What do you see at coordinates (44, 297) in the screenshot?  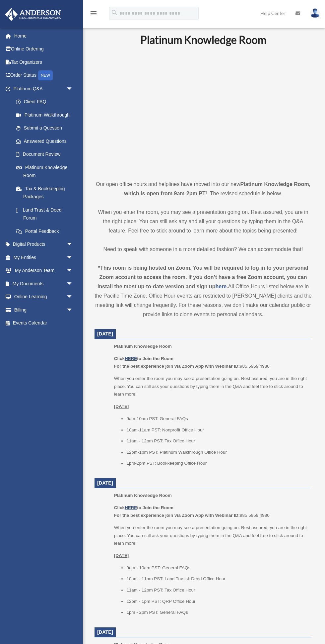 I see `a: Online Learningarrow_drop_down` at bounding box center [44, 297].